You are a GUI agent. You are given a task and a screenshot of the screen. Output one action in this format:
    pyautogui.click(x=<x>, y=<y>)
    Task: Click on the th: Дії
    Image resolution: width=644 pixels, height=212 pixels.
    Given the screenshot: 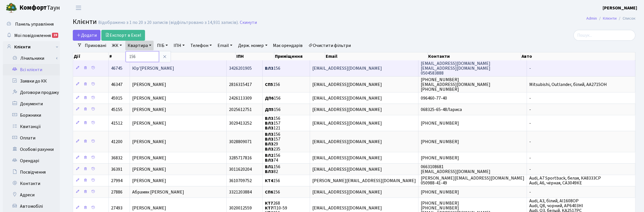 What is the action you would take?
    pyautogui.click(x=91, y=57)
    